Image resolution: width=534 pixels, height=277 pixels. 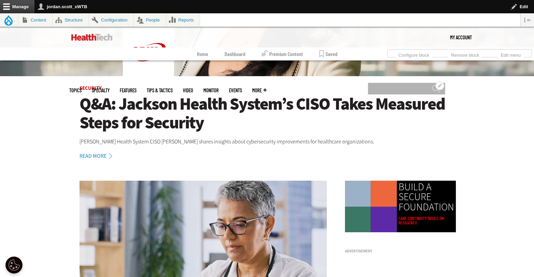 I want to click on a: My Account, so click(x=461, y=37).